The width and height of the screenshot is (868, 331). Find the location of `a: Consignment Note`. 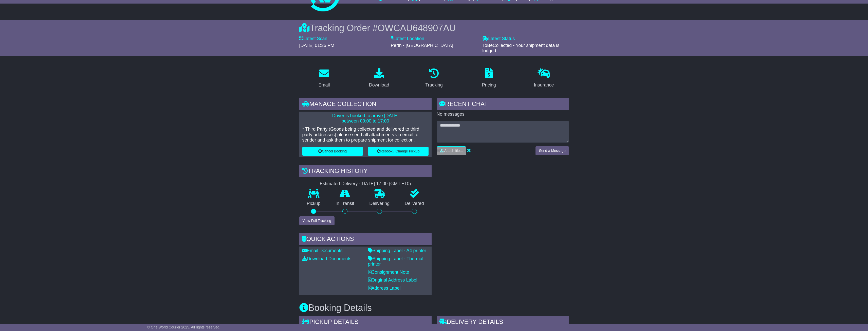

a: Consignment Note is located at coordinates (389, 272).